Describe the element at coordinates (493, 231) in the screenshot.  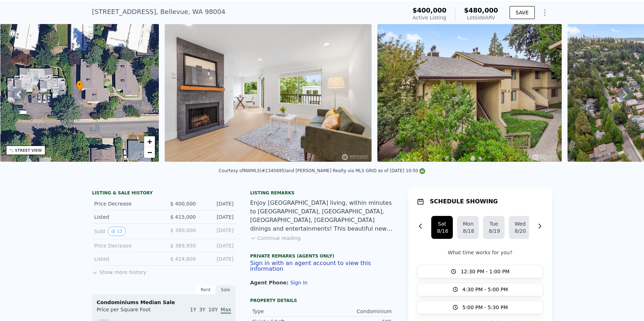
I see `div: 8/19` at that location.